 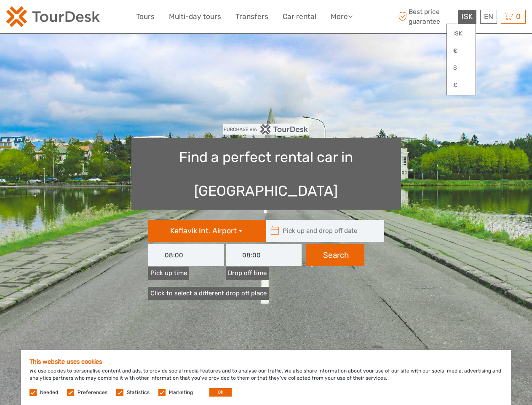 I want to click on label: Preferences, so click(x=93, y=392).